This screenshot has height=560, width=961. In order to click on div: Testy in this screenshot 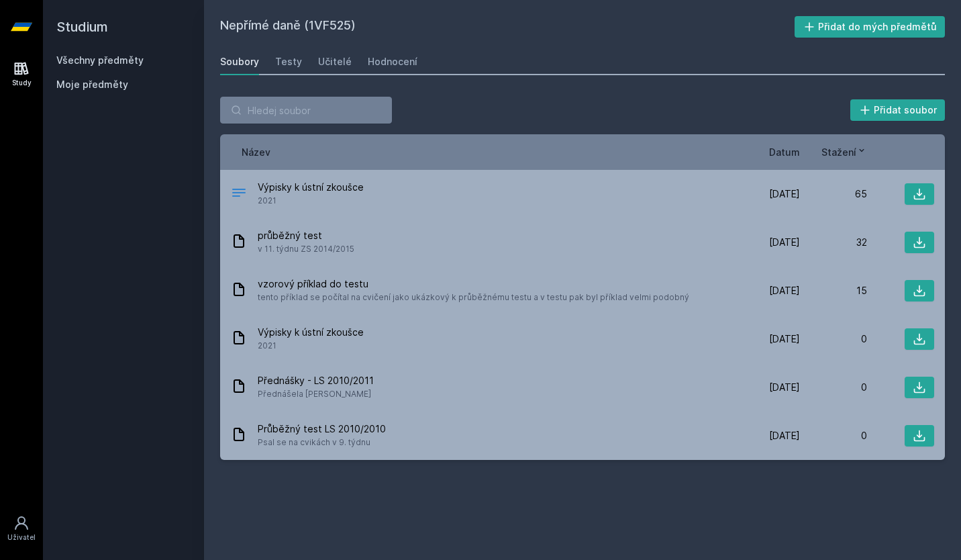, I will do `click(289, 62)`.